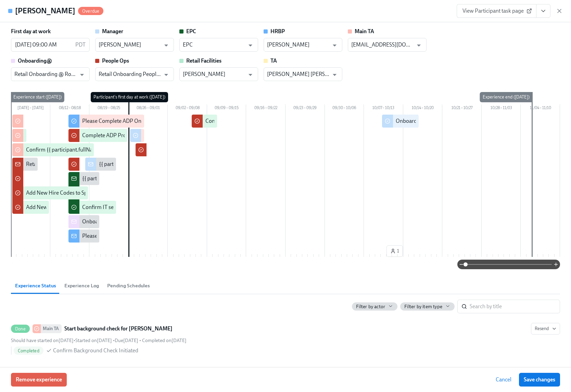 The image size is (571, 392). I want to click on span: Filter by actor, so click(370, 306).